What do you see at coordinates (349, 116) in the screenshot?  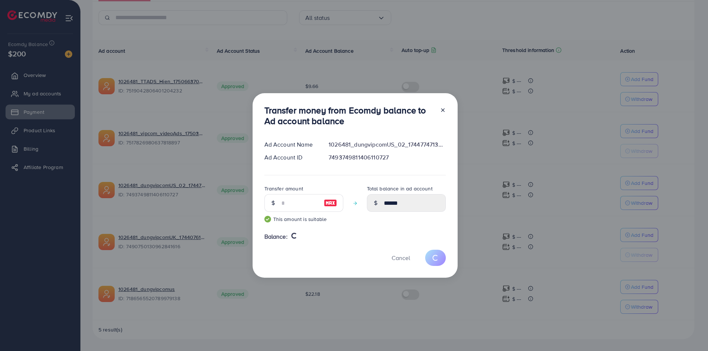 I see `h3: Transfer money from Ecomdy balance to Ad account balance` at bounding box center [349, 116].